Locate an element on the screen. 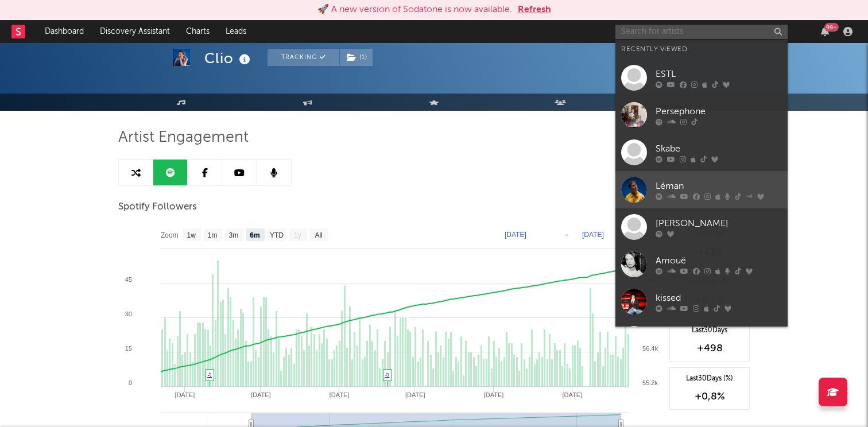  text: 30 is located at coordinates (129, 314).